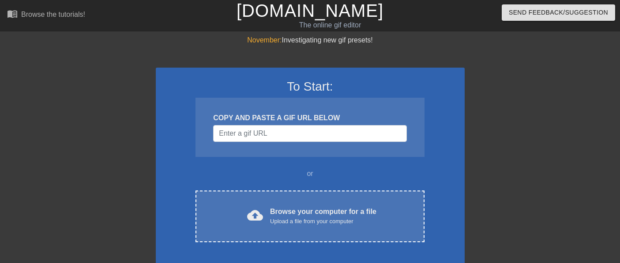  What do you see at coordinates (558, 12) in the screenshot?
I see `span: Send Feedback/Suggestion` at bounding box center [558, 12].